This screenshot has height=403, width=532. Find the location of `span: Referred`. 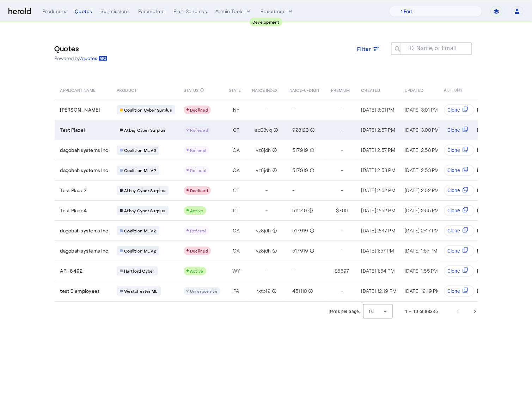

span: Referred is located at coordinates (199, 130).